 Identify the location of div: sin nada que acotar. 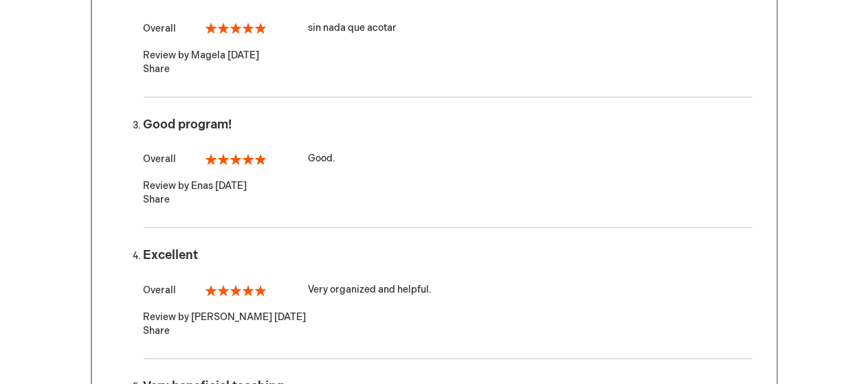
(448, 28).